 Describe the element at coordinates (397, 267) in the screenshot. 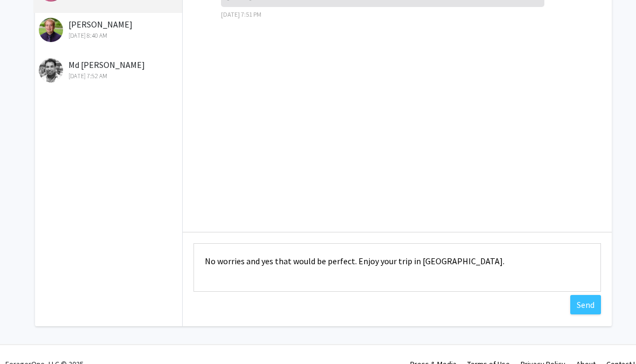

I see `textarea: Message` at that location.